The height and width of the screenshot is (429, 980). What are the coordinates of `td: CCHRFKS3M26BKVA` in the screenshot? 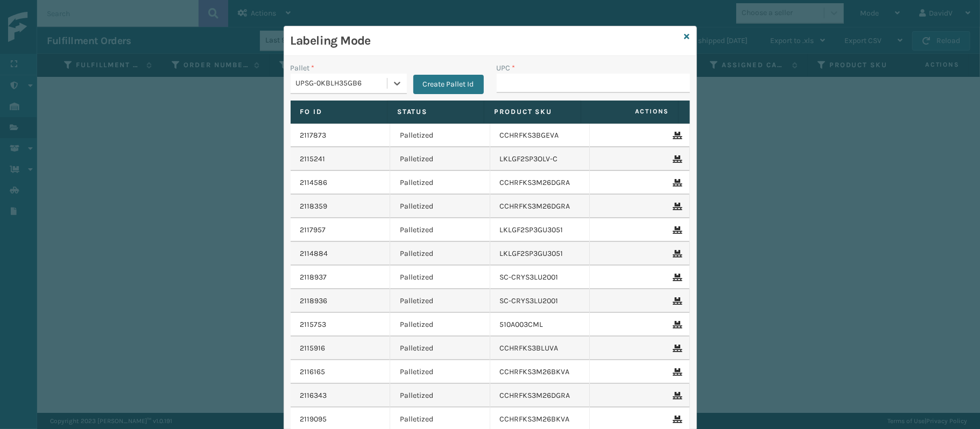 It's located at (540, 372).